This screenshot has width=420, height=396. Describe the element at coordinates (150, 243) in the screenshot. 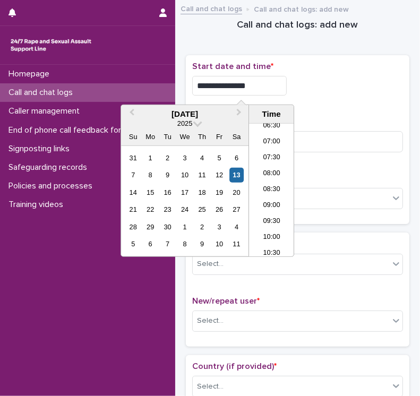

I see `div: Choose Monday, October 6th, 2025` at that location.